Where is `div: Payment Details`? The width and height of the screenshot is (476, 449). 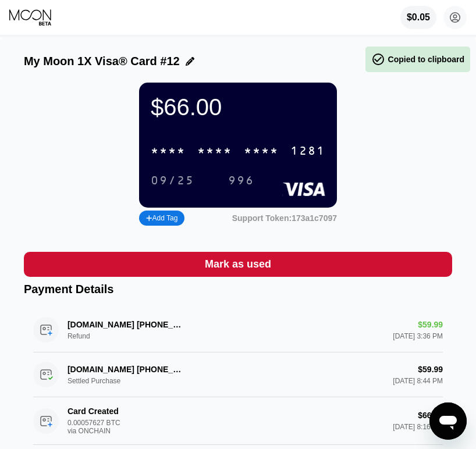
div: Payment Details is located at coordinates (238, 289).